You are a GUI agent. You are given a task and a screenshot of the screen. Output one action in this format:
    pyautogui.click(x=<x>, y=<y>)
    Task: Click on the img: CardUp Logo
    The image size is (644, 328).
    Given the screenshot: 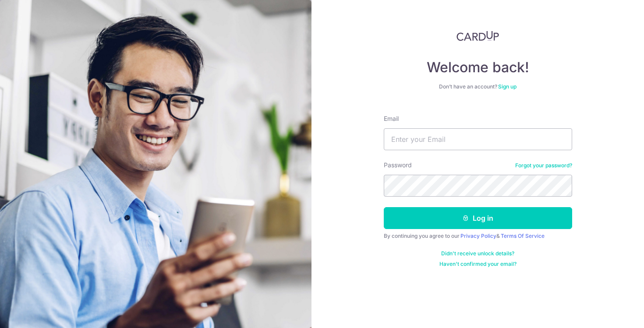 What is the action you would take?
    pyautogui.click(x=478, y=36)
    